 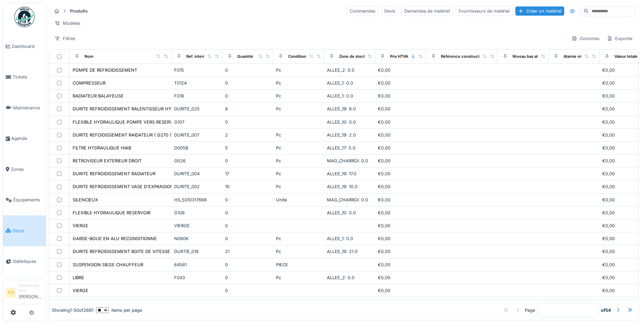 I want to click on div: Devis, so click(x=390, y=11).